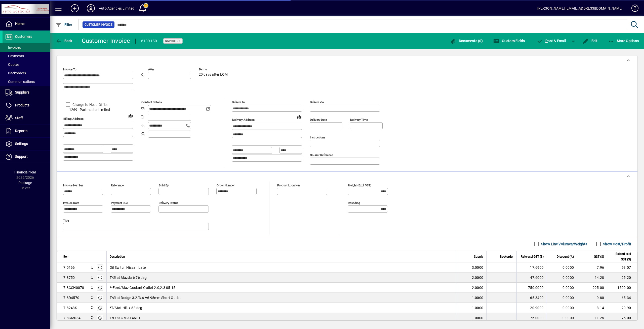 The width and height of the screenshot is (644, 329). I want to click on div: 7.0166, so click(69, 267).